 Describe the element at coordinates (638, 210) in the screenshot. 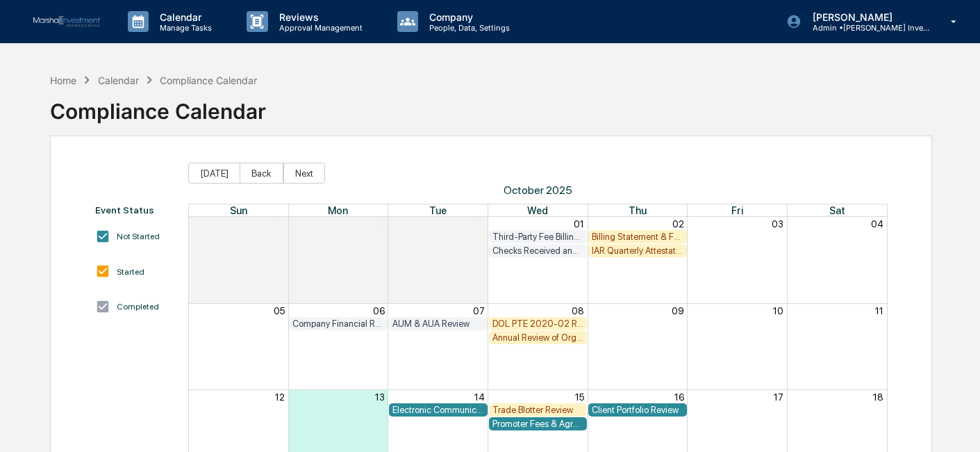

I see `span: Thu` at that location.